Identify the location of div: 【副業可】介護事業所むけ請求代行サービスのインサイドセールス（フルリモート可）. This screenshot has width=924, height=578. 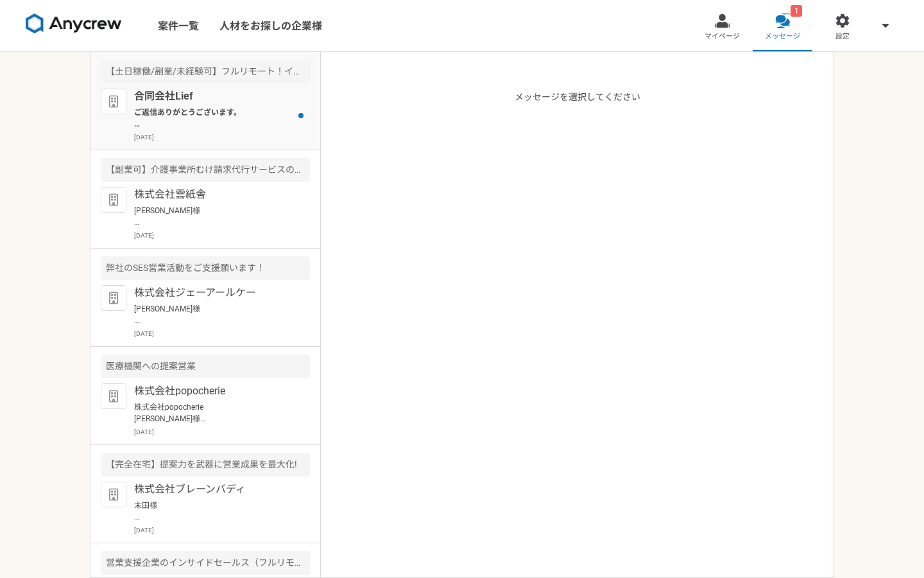
(205, 169).